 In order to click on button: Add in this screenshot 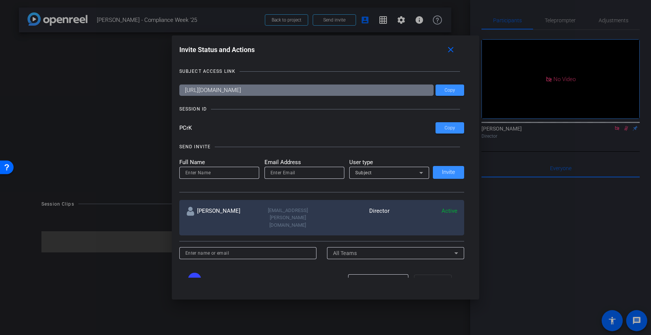, I will do `click(433, 281)`.